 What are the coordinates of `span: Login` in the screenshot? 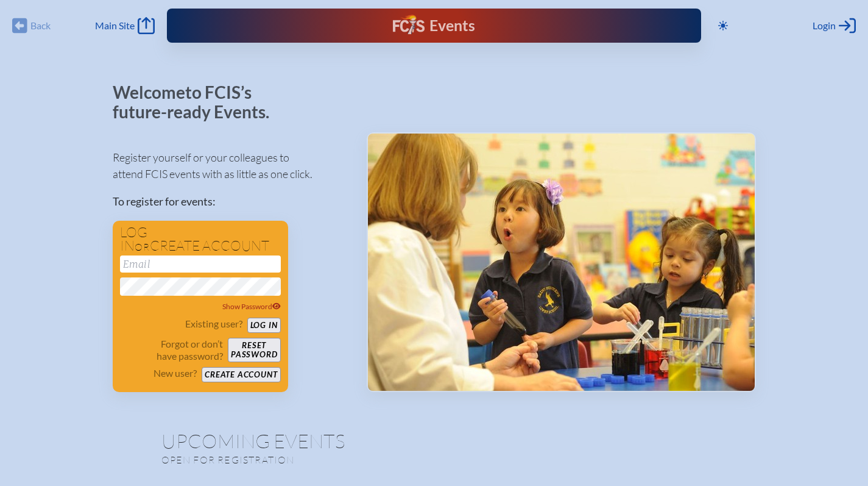 It's located at (824, 25).